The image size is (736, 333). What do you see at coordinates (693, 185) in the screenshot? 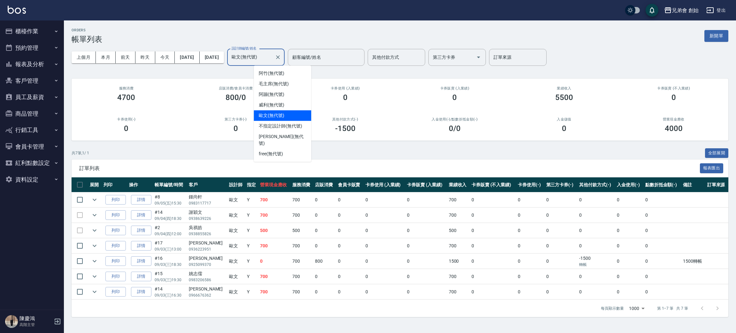
I see `th: 備註` at bounding box center [693, 185].